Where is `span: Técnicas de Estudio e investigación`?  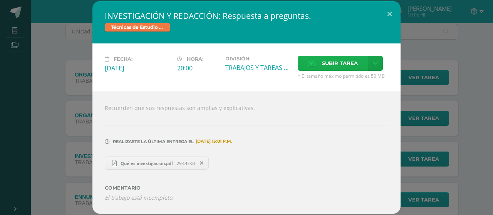
span: Técnicas de Estudio e investigación is located at coordinates (138, 27).